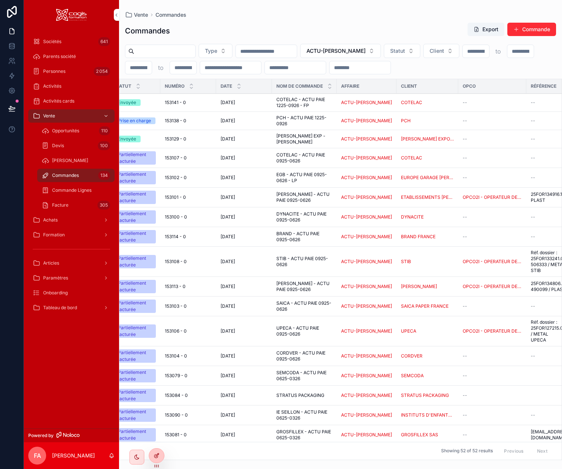 The image size is (562, 469). Describe the element at coordinates (304, 158) in the screenshot. I see `a: COTELAC - ACTU PAIE 0925-0626` at that location.